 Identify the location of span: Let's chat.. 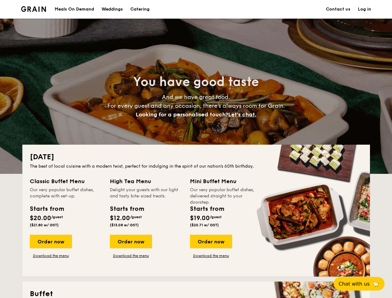
(242, 115).